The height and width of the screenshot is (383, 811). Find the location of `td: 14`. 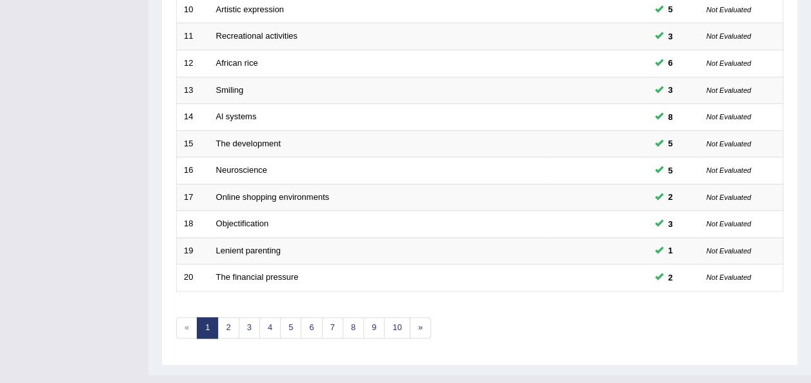

td: 14 is located at coordinates (193, 117).